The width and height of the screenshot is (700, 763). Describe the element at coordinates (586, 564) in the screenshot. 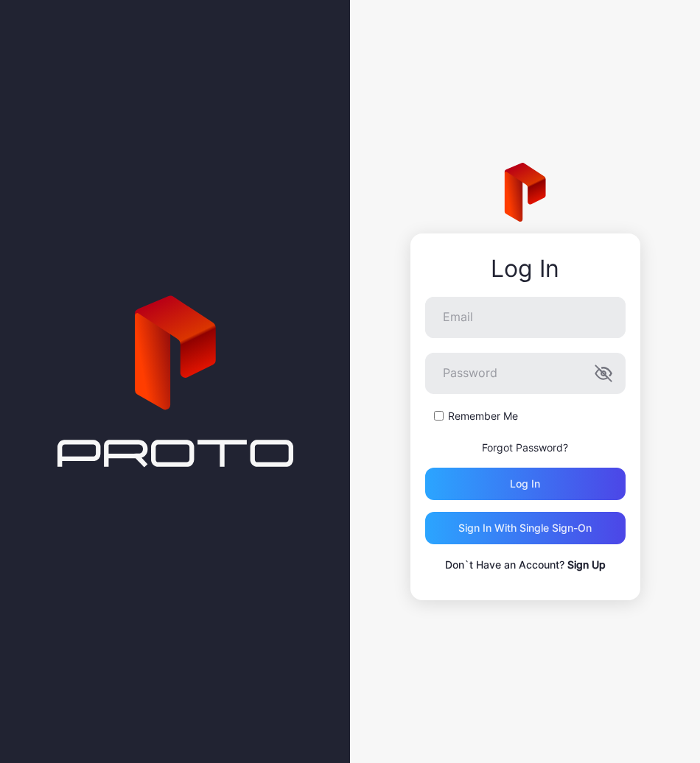

I see `a: Sign Up` at that location.